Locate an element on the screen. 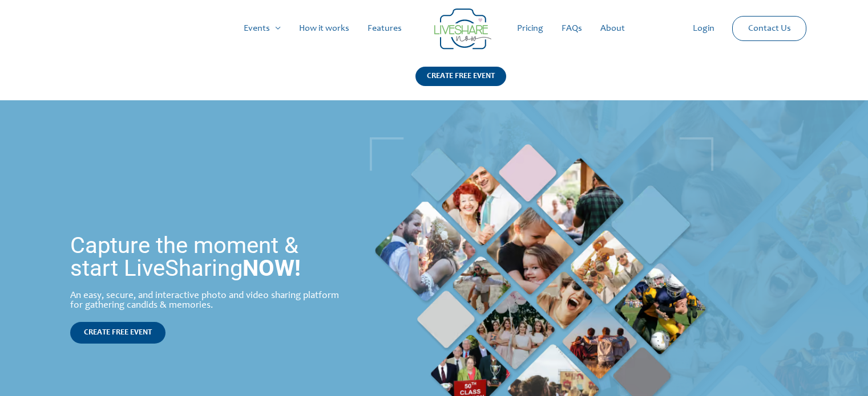 The width and height of the screenshot is (868, 396). a: Features is located at coordinates (385, 28).